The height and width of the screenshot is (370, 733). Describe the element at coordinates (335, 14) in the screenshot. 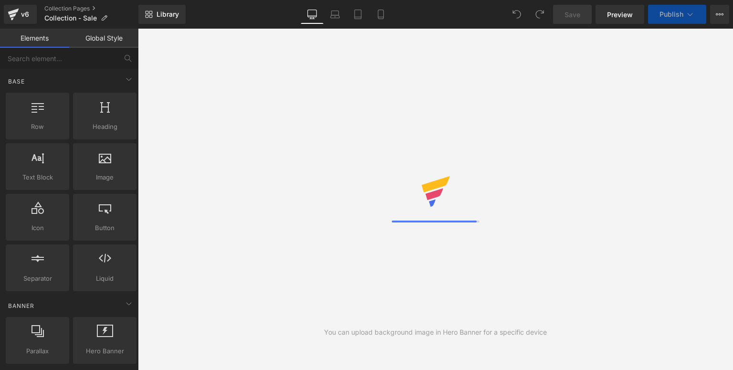

I see `a: Laptop` at that location.